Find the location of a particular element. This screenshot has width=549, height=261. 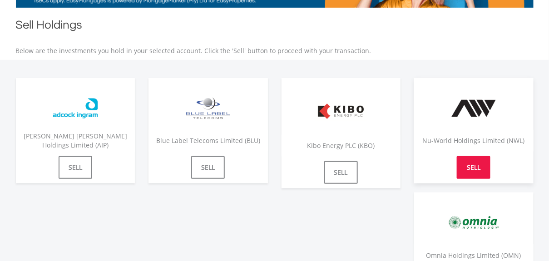

img: EQU.ZA.NWL.png is located at coordinates (473, 108).